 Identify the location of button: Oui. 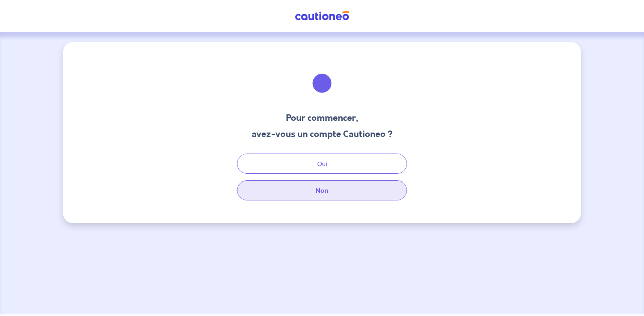
(322, 164).